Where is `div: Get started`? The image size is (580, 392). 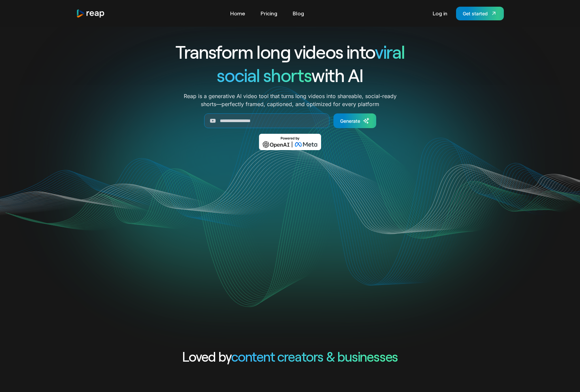 div: Get started is located at coordinates (475, 14).